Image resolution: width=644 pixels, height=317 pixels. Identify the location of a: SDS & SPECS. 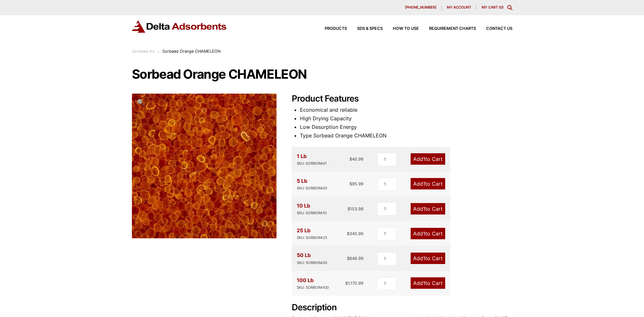
(365, 29).